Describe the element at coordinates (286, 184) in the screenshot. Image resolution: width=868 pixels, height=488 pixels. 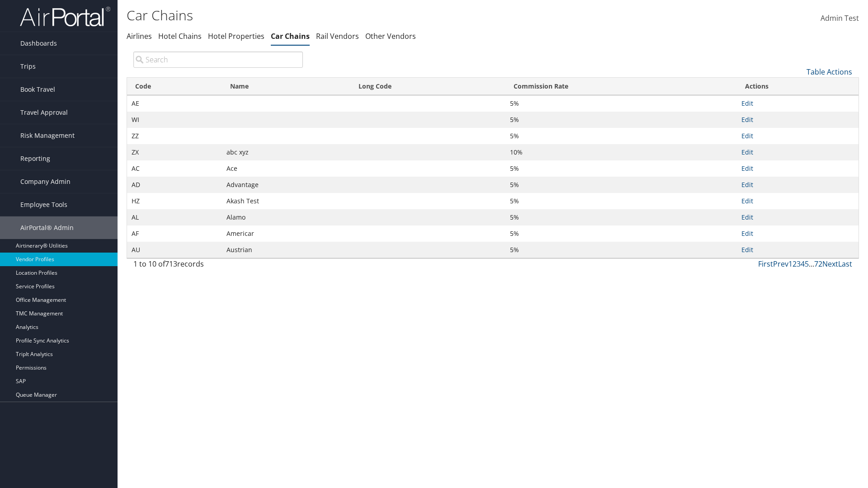
I see `td: Advantage` at that location.